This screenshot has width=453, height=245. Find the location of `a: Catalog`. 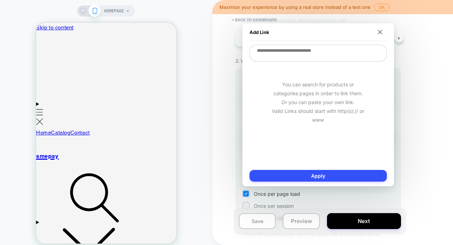

a: Catalog is located at coordinates (24, 110).